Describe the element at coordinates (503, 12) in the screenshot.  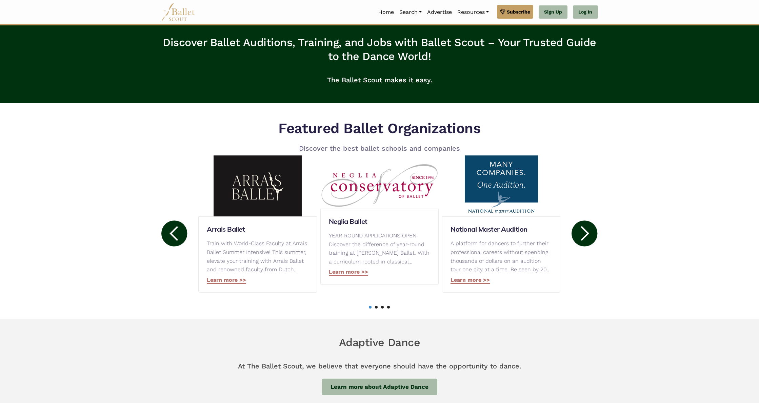
I see `img: gem.svg` at that location.